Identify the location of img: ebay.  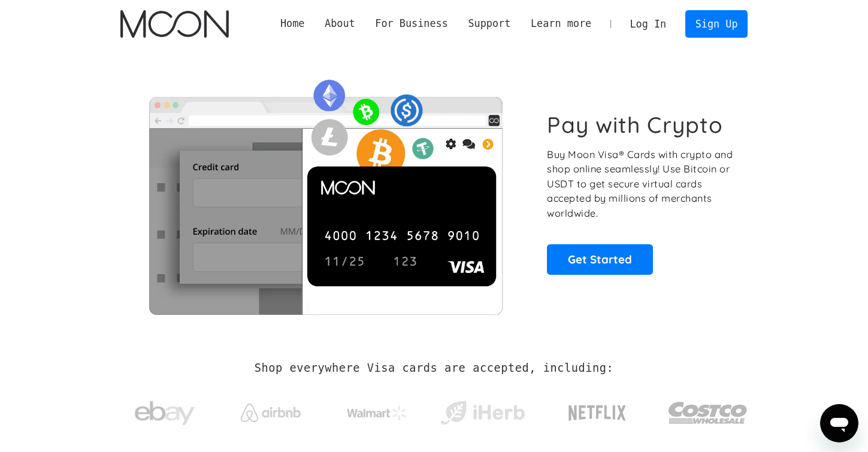
(164, 413).